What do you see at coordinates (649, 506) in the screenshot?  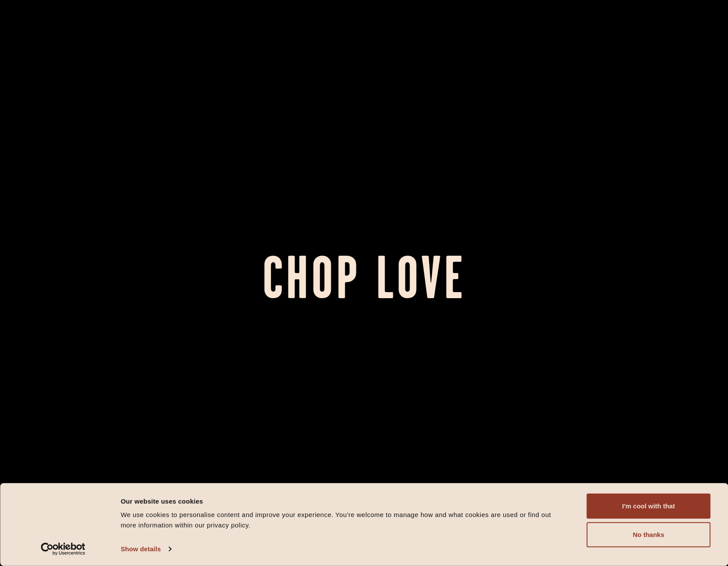 I see `button: I'm cool with that` at bounding box center [649, 506].